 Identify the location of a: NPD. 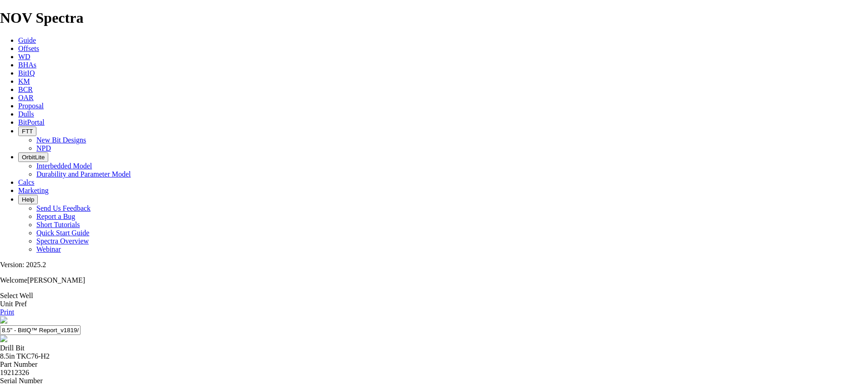
(44, 148).